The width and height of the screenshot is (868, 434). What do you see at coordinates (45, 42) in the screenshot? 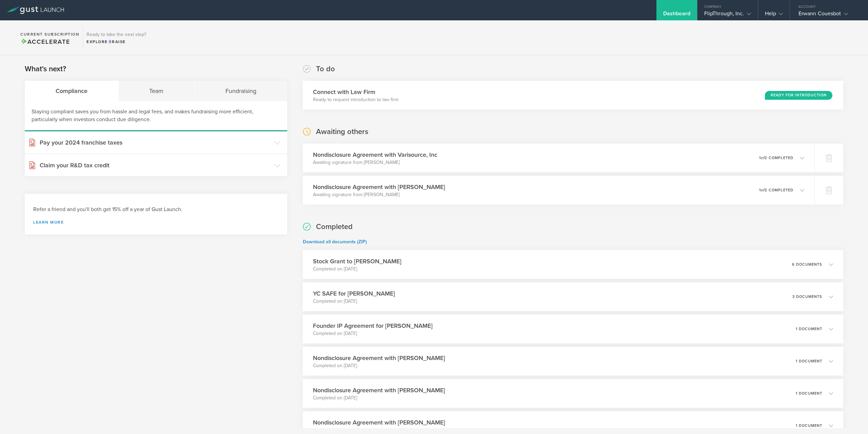
I see `span: Accelerate` at bounding box center [45, 42].